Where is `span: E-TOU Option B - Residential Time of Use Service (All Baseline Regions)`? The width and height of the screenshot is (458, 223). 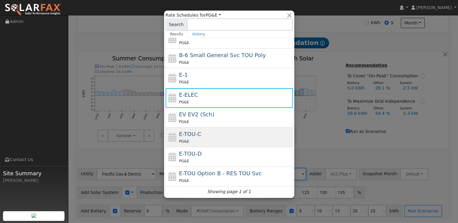 span: E-TOU Option B - Residential Time of Use Service (All Baseline Regions) is located at coordinates (220, 173).